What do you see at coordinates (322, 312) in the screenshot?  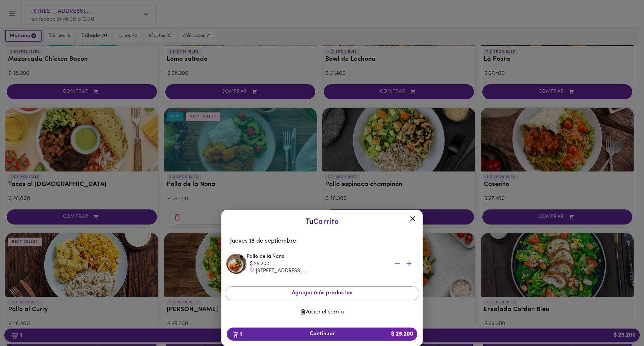 I see `span: Vaciar el carrito` at bounding box center [322, 312].